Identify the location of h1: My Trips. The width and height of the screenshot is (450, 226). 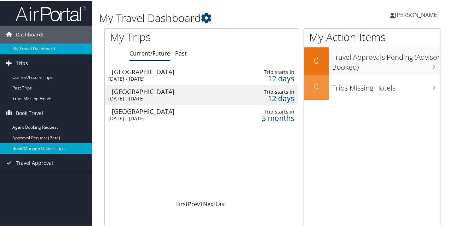
(161, 36).